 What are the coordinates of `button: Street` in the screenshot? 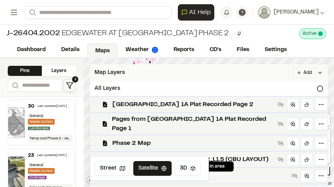 It's located at (112, 168).